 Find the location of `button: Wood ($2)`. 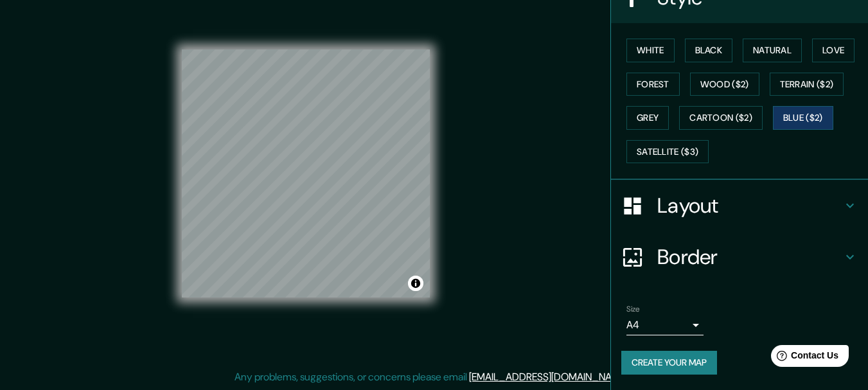

button: Wood ($2) is located at coordinates (725, 84).